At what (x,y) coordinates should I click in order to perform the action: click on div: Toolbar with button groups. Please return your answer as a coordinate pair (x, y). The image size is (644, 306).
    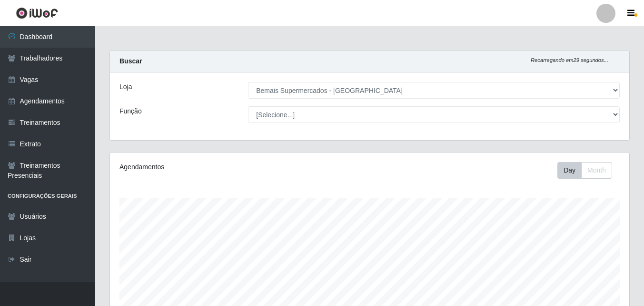
    Looking at the image, I should click on (589, 170).